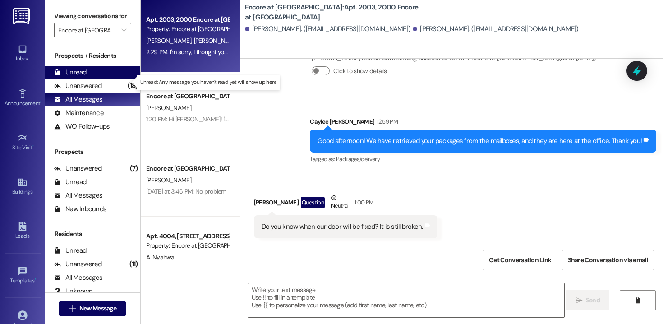  Describe the element at coordinates (98, 308) in the screenshot. I see `span: New Message` at that location.